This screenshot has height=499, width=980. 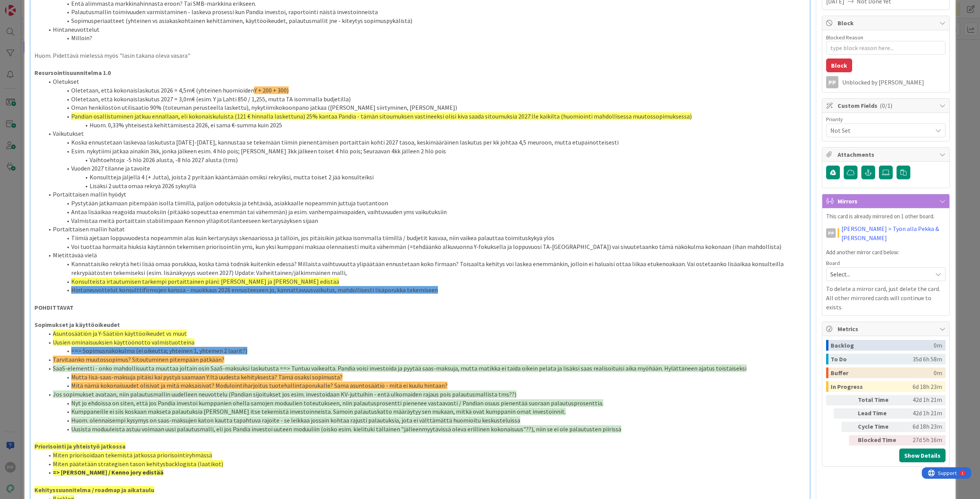 I want to click on li: Tiimiä ajetaan loppuvuodesta nopeammin alas kuin kertarysäys skenaariossa ja tällöin, jos pitäisi..., so click(x=425, y=238).